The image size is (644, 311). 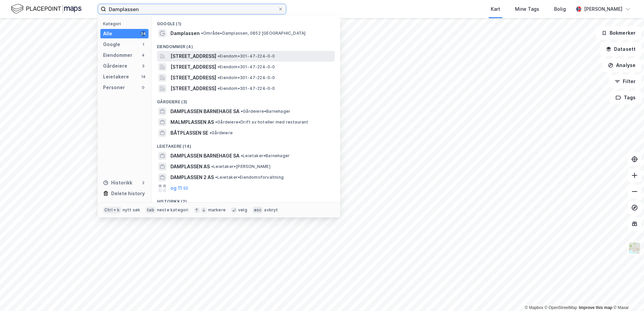 What do you see at coordinates (192, 177) in the screenshot?
I see `span: DAMPLASSEN 2 AS` at bounding box center [192, 177].